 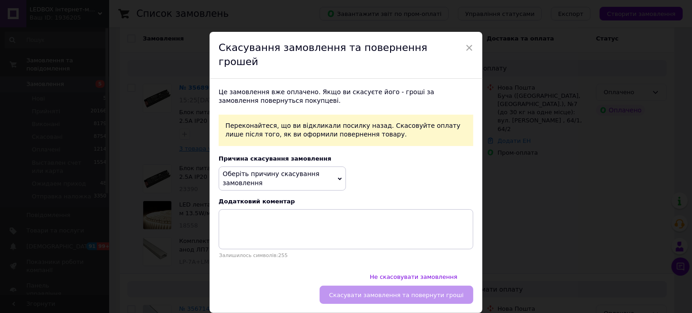 I want to click on div: Додатковий коментар, so click(x=346, y=201).